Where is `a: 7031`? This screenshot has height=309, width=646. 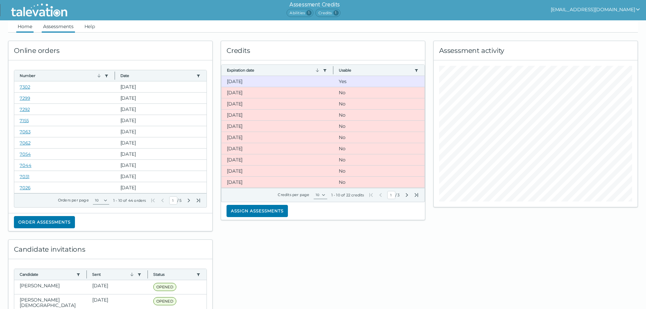
a: 7031 is located at coordinates (24, 176).